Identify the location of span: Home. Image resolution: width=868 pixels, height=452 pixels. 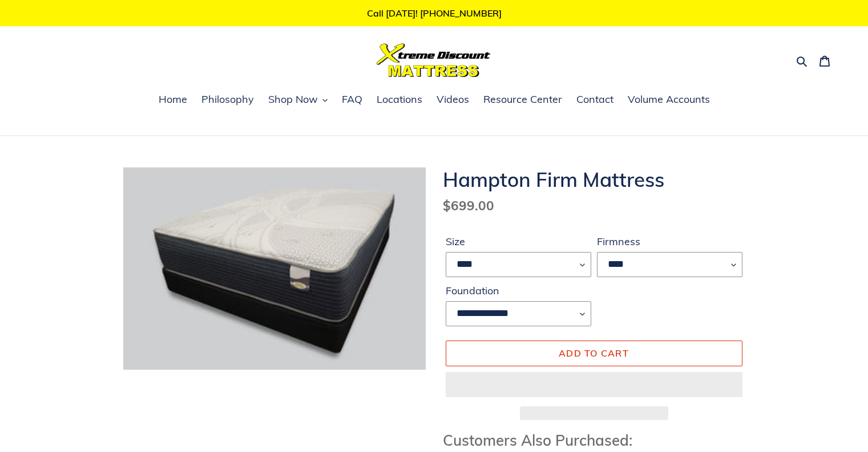
(173, 99).